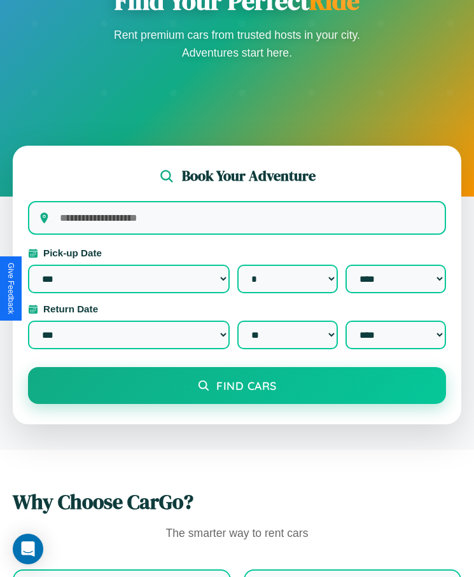 The width and height of the screenshot is (474, 577). I want to click on button: Find Cars, so click(237, 385).